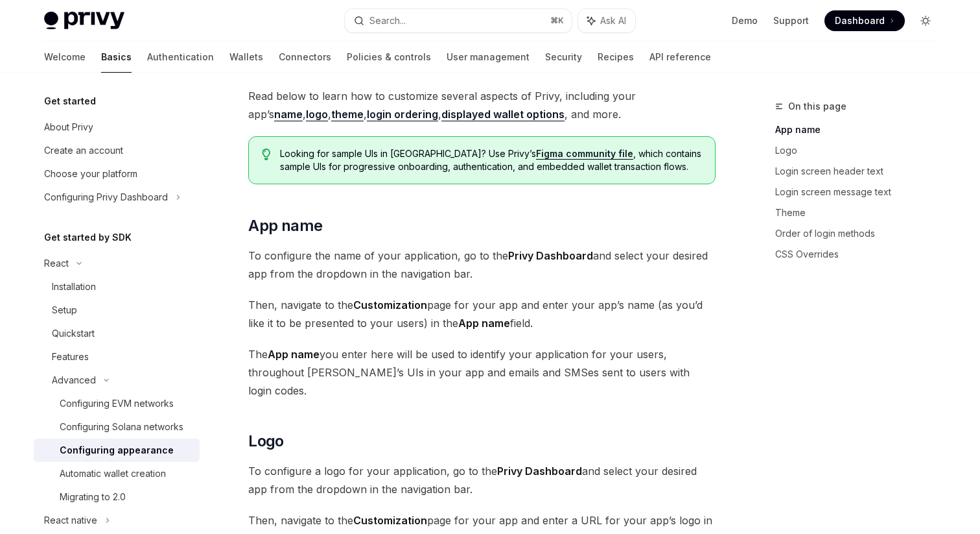 Image resolution: width=980 pixels, height=534 pixels. I want to click on span: Logo, so click(266, 441).